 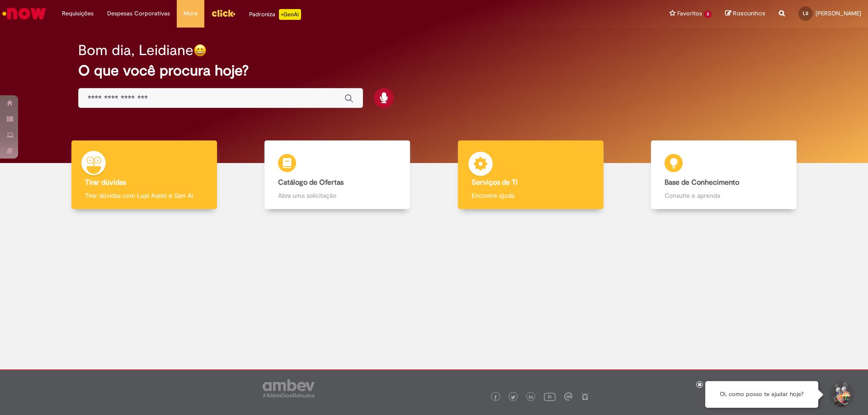 I want to click on h2: Bom dia, Leidiane, so click(x=136, y=50).